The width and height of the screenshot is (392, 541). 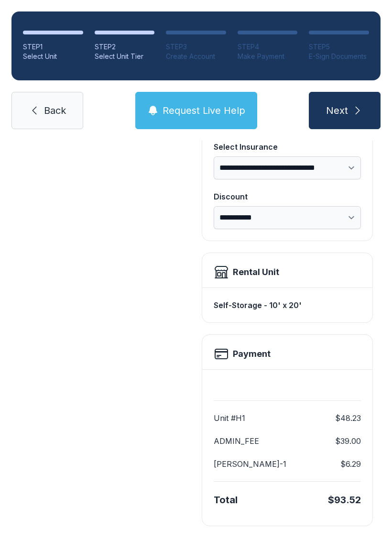 What do you see at coordinates (287, 196) in the screenshot?
I see `div: Discount` at bounding box center [287, 196].